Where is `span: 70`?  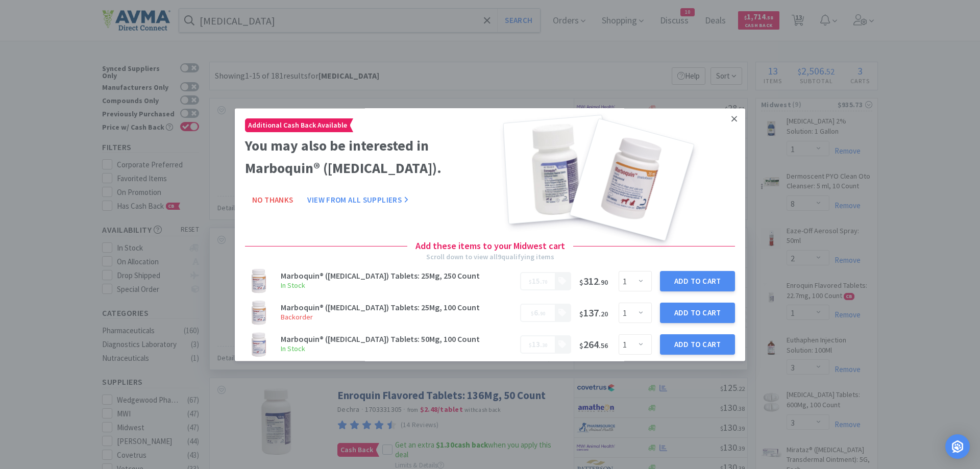
span: 70 is located at coordinates (545, 282).